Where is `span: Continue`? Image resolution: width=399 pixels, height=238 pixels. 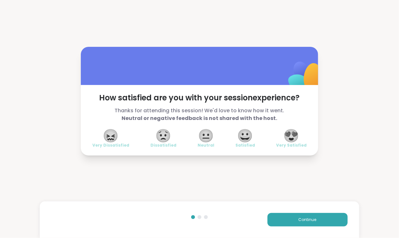
span: Continue is located at coordinates (308, 220).